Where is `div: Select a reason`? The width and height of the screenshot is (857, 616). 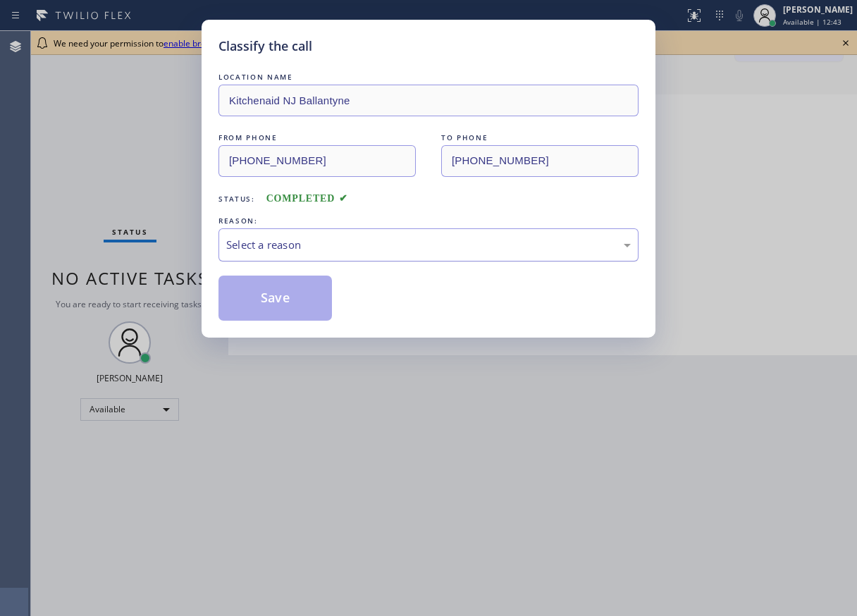
div: Select a reason is located at coordinates (428, 245).